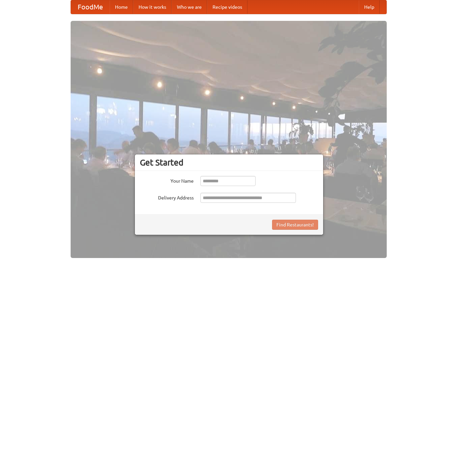 The image size is (457, 476). I want to click on label: Delivery Address, so click(167, 197).